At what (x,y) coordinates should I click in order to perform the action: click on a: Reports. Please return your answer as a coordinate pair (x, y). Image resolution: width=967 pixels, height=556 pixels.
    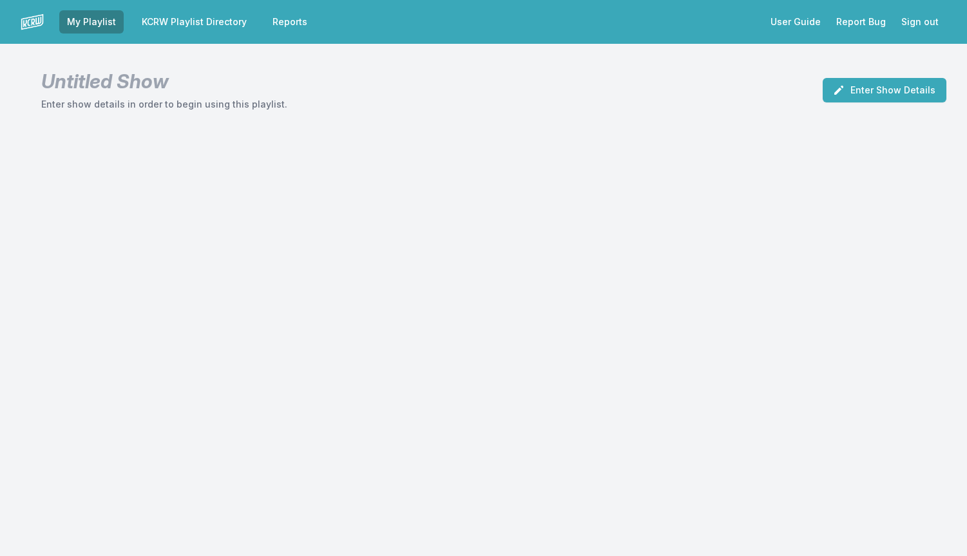
    Looking at the image, I should click on (290, 22).